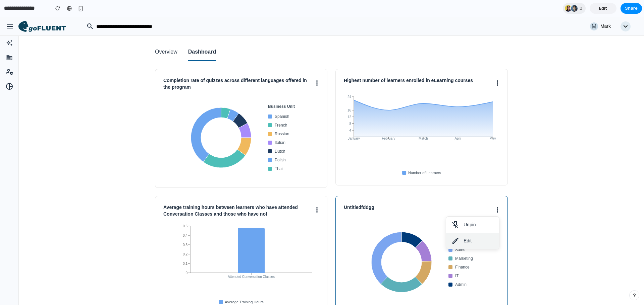  Describe the element at coordinates (574, 8) in the screenshot. I see `div: 2` at that location.